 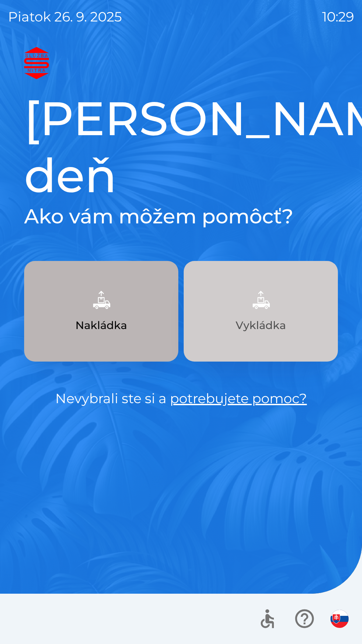 I want to click on a: potrebujete pomoc?, so click(x=238, y=398).